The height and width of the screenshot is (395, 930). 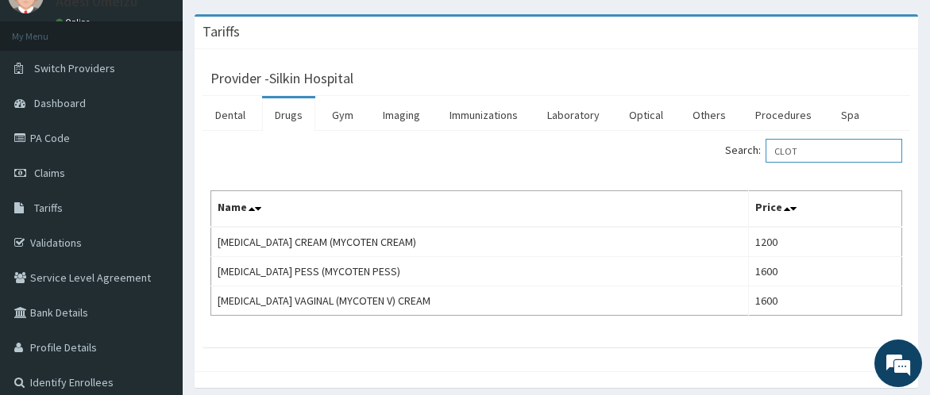 What do you see at coordinates (850, 115) in the screenshot?
I see `a: Spa` at bounding box center [850, 115].